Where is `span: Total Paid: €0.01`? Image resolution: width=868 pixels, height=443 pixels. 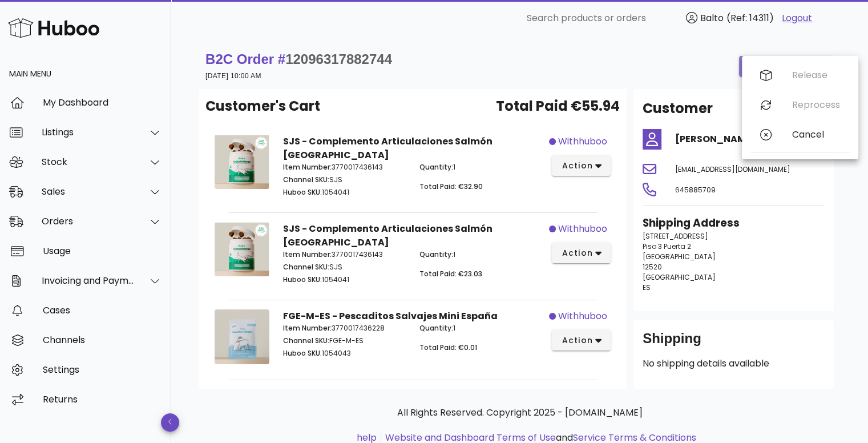
span: Total Paid: €0.01 is located at coordinates (448, 347).